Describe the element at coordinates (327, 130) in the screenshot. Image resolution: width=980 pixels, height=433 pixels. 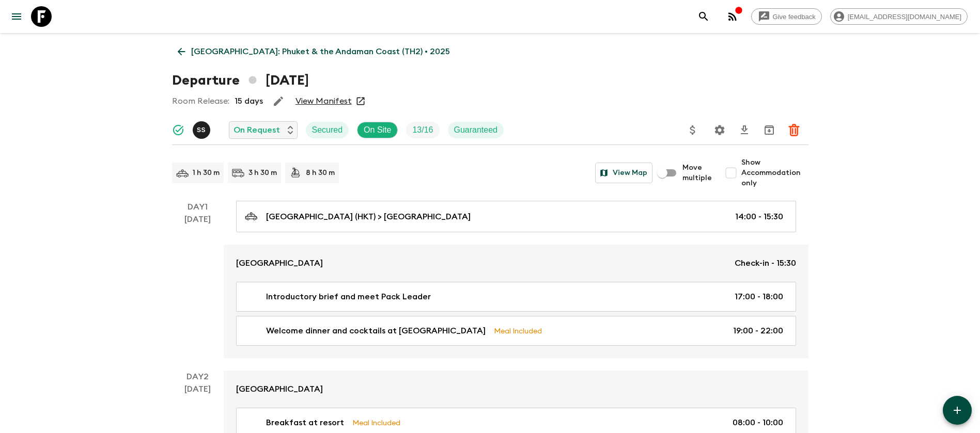
I see `div: Secured` at that location.